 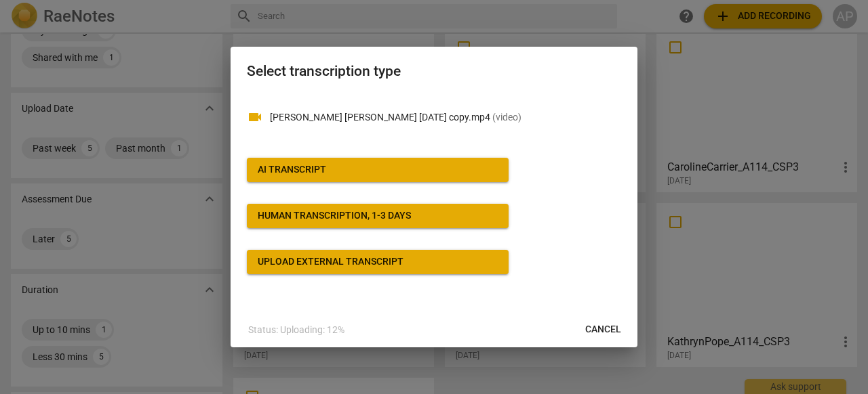 What do you see at coordinates (378, 262) in the screenshot?
I see `button: Upload external transcript` at bounding box center [378, 262].